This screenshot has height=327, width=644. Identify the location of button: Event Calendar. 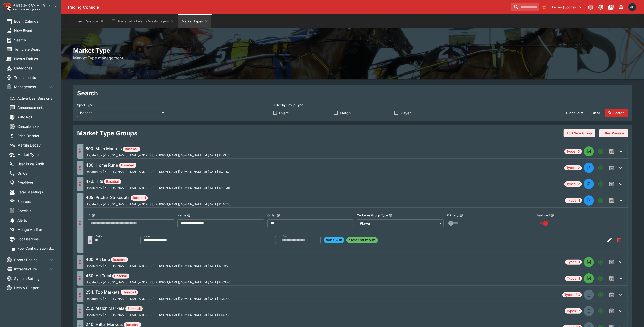
(89, 22).